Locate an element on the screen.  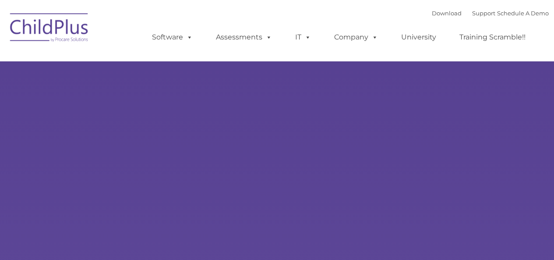
a: Company is located at coordinates (356, 37).